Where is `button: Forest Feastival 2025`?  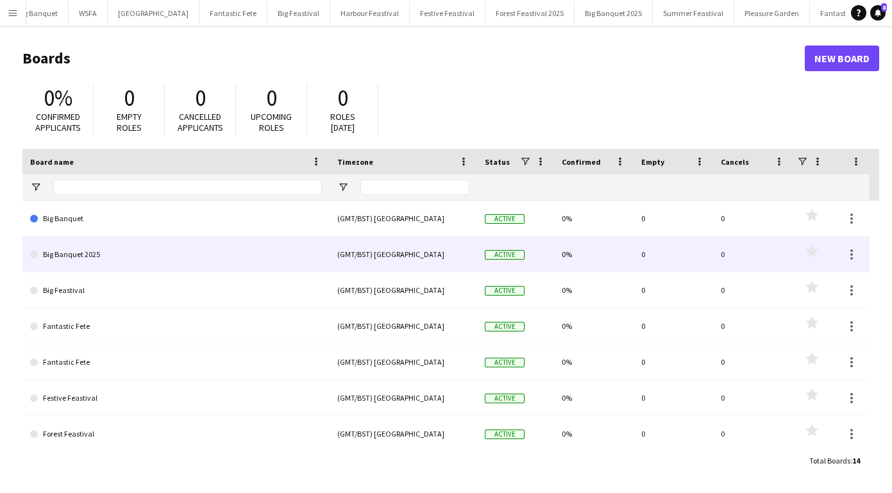 button: Forest Feastival 2025 is located at coordinates (530, 13).